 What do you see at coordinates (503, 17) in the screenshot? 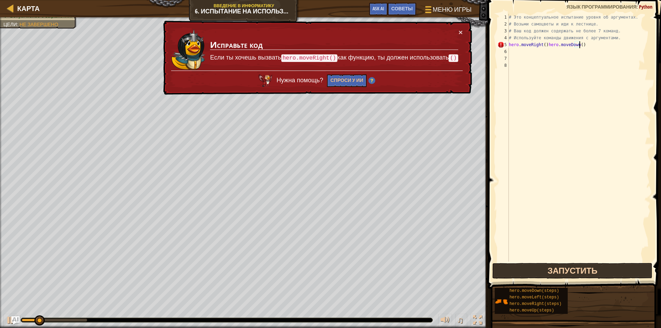
I see `div: 1` at bounding box center [503, 17].